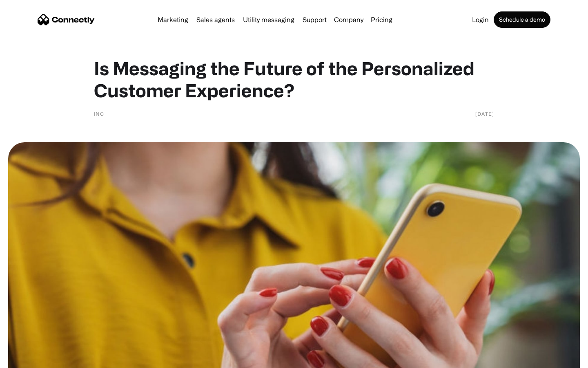  I want to click on a: Sales agents, so click(216, 20).